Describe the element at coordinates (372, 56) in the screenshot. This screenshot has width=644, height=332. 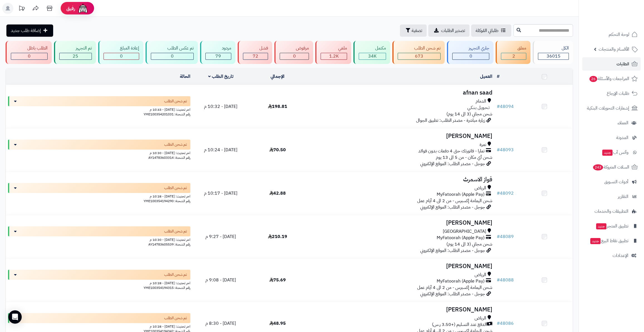
I see `span: 34K` at that location.